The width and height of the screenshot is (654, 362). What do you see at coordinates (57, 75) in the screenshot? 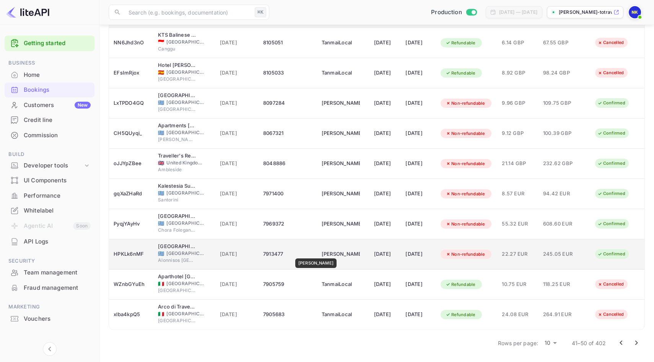
I see `div: Home` at bounding box center [57, 75].